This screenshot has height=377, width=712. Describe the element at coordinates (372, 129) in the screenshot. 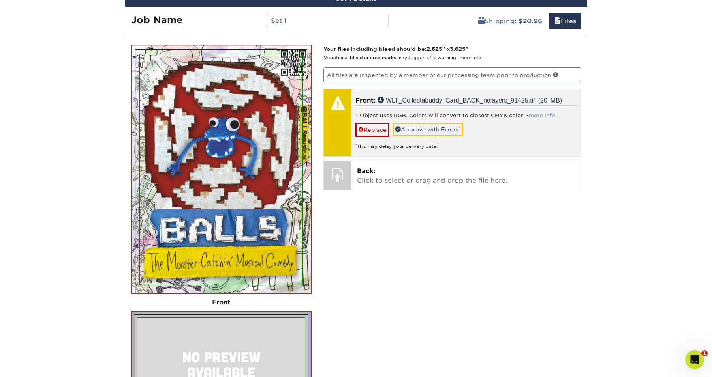

I see `a: Replace` at that location.